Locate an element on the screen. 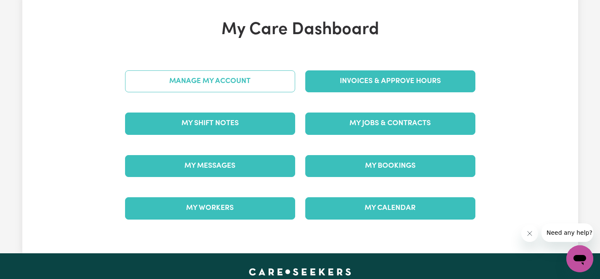 The image size is (600, 279). a: My Jobs & Contracts is located at coordinates (390, 123).